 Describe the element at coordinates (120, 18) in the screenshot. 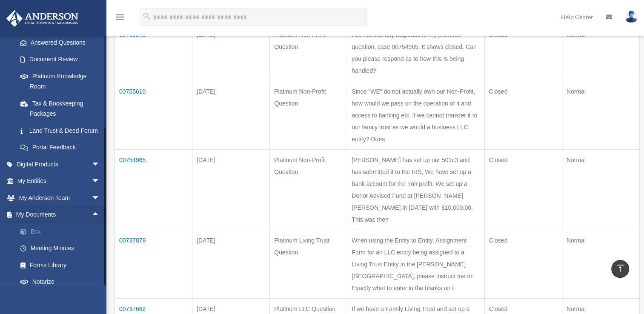

I see `a: menu` at that location.